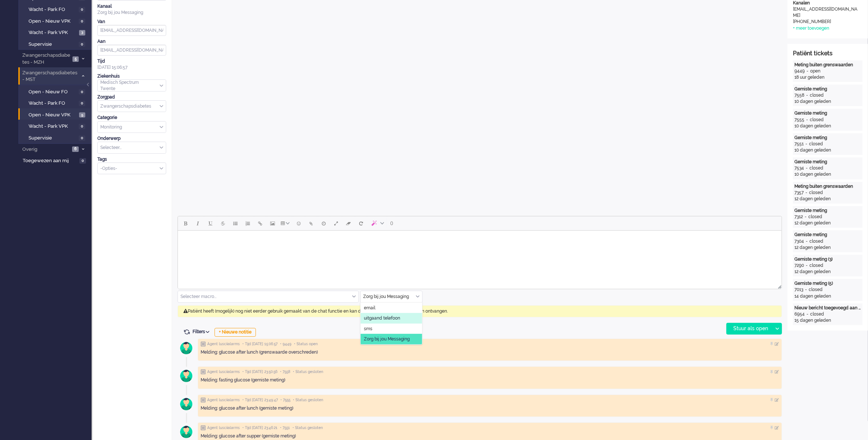 The height and width of the screenshot is (440, 868). Describe the element at coordinates (799, 168) in the screenshot. I see `div: 7534` at that location.